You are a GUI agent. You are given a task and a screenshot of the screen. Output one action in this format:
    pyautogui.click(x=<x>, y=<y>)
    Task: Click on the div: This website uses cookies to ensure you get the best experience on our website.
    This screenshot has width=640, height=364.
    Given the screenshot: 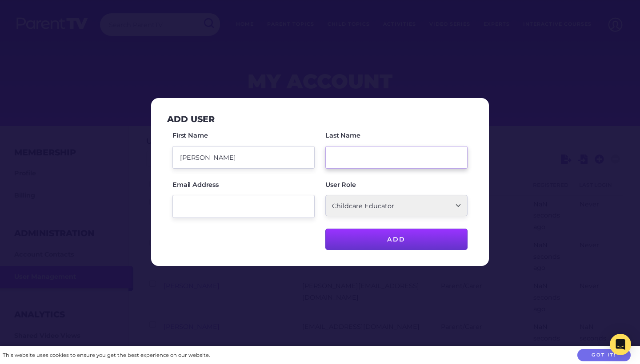 What is the action you would take?
    pyautogui.click(x=106, y=355)
    